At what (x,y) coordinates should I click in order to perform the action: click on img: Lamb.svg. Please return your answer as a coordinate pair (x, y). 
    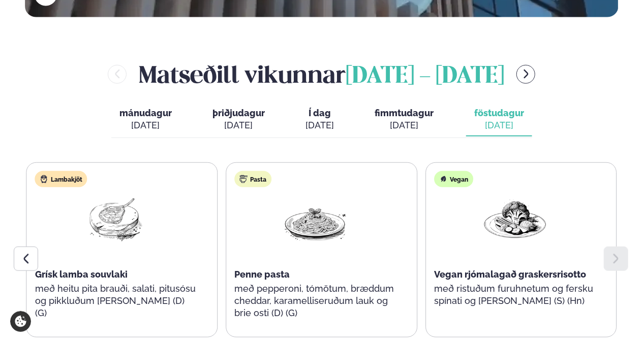
    Looking at the image, I should click on (44, 179).